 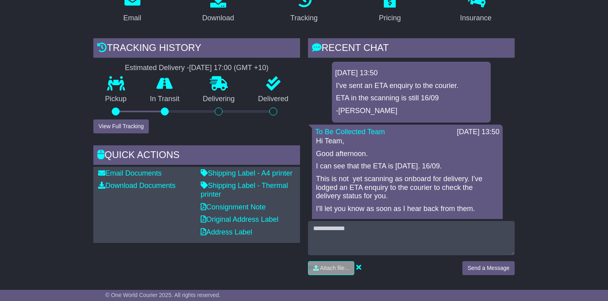 What do you see at coordinates (475, 18) in the screenshot?
I see `div: Insurance` at bounding box center [475, 18].